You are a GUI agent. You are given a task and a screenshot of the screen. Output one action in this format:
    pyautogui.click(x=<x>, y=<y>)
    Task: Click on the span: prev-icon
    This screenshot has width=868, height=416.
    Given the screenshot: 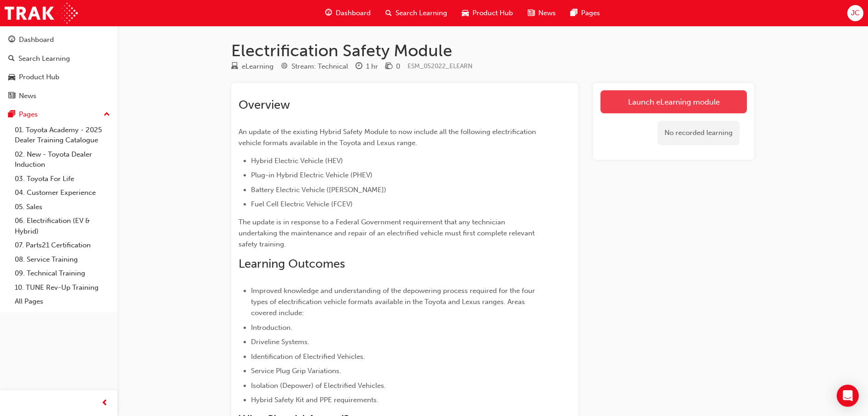 What is the action you would take?
    pyautogui.click(x=104, y=402)
    